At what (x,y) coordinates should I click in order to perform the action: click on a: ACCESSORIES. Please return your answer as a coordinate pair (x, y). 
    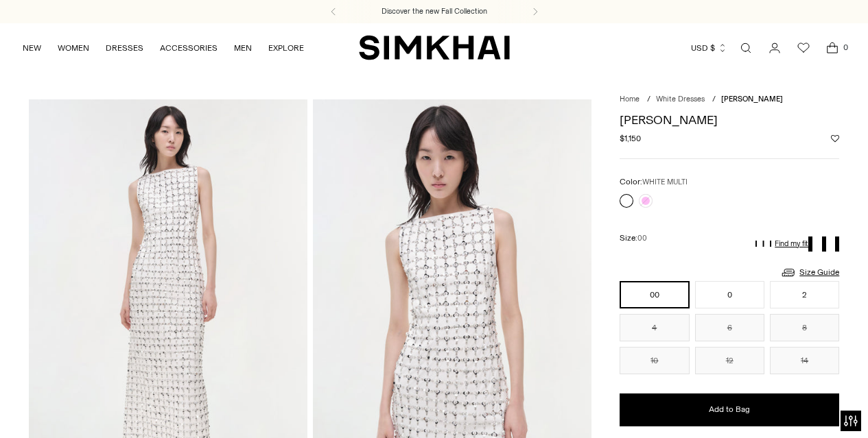
    Looking at the image, I should click on (189, 48).